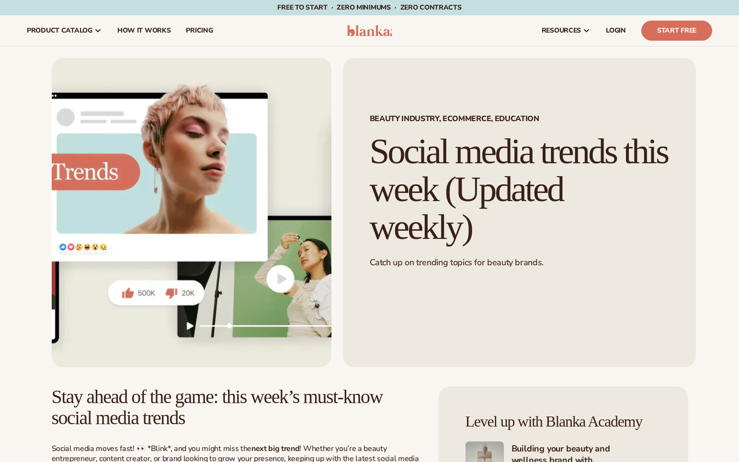  Describe the element at coordinates (59, 31) in the screenshot. I see `span: product catalog` at that location.